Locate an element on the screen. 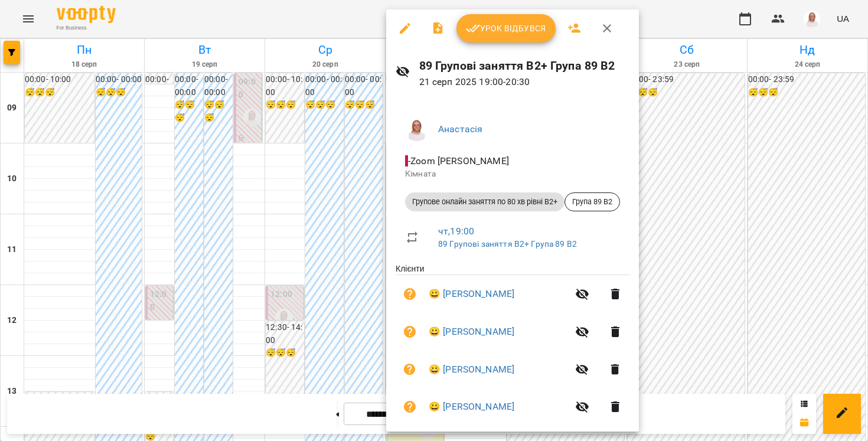 This screenshot has width=868, height=441. button: Урок відбувся is located at coordinates (506, 28).